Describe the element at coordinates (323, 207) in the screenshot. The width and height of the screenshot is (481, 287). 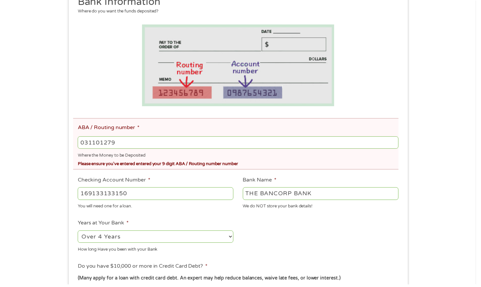
I see `div: We do NOT store your bank details!` at that location.